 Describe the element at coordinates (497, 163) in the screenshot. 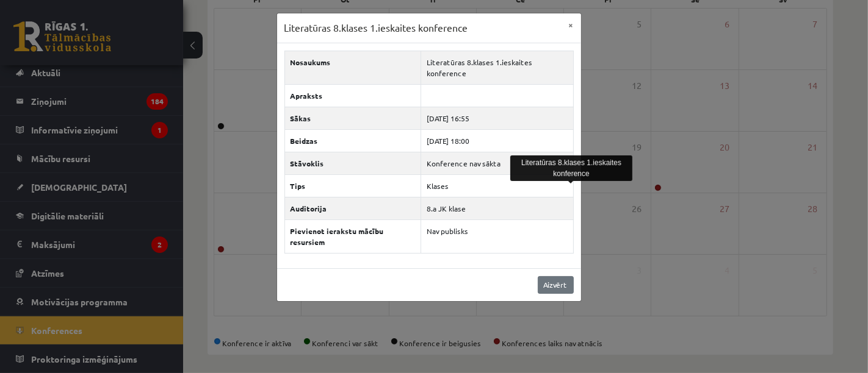

I see `td: Konference nav sākta` at that location.